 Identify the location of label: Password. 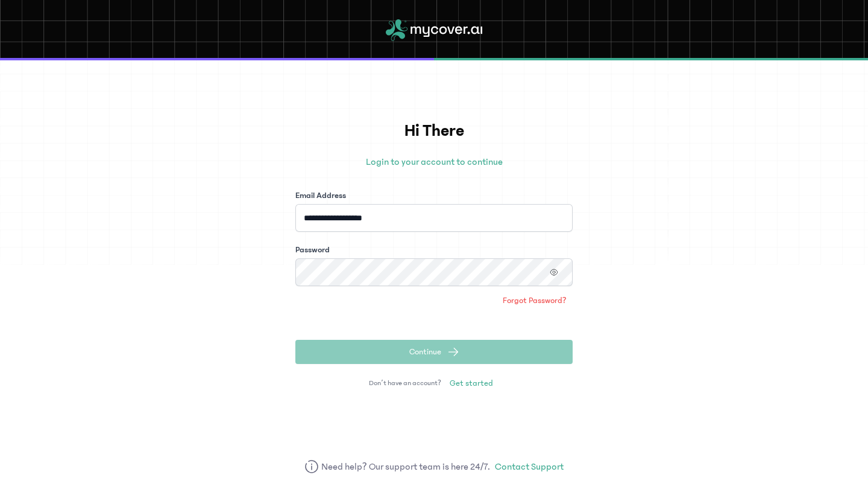
(312, 250).